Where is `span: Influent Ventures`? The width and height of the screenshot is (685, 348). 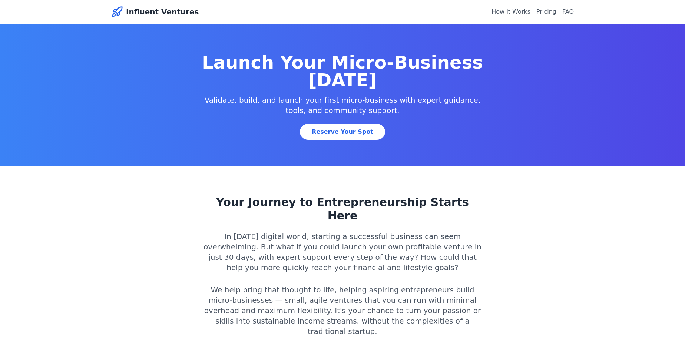 span: Influent Ventures is located at coordinates (162, 12).